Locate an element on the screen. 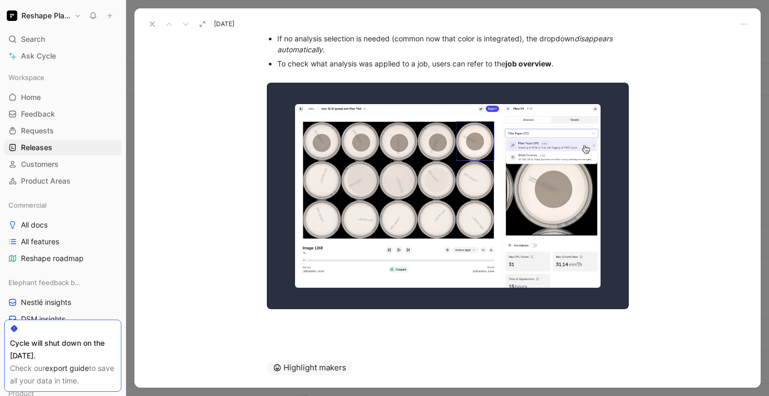 Image resolution: width=769 pixels, height=396 pixels. a: Reshape roadmap is located at coordinates (63, 259).